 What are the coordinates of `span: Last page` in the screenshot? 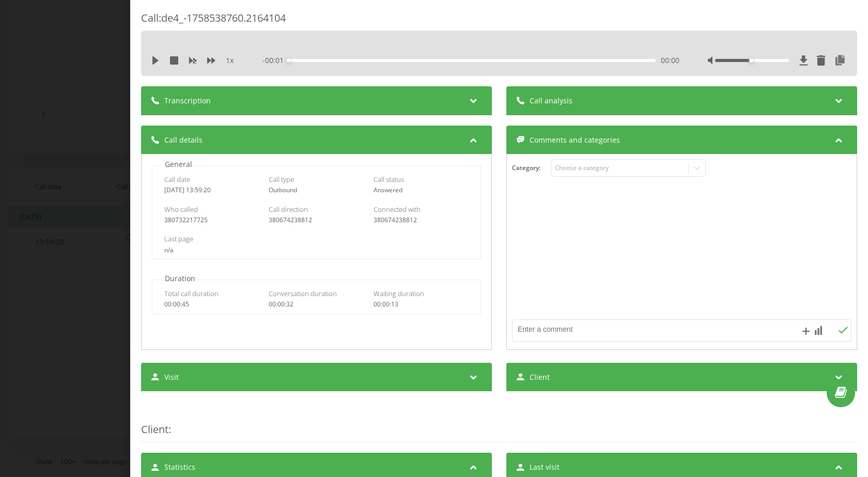 It's located at (179, 238).